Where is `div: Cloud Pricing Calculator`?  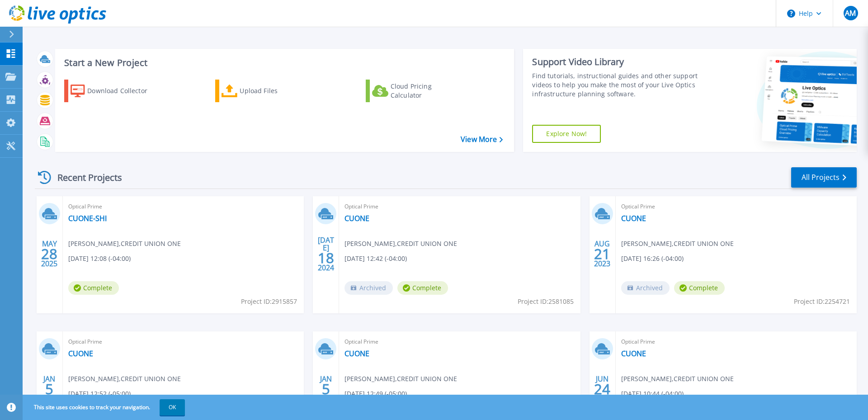
div: Cloud Pricing Calculator is located at coordinates (427, 91).